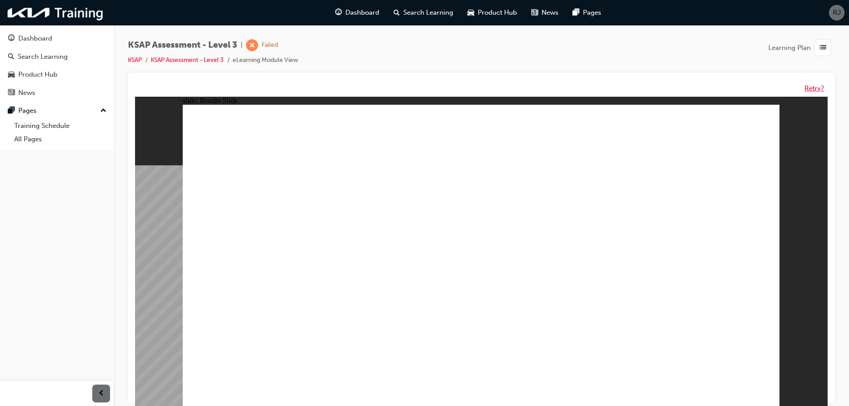  What do you see at coordinates (270, 45) in the screenshot?
I see `div: Failed` at bounding box center [270, 45].